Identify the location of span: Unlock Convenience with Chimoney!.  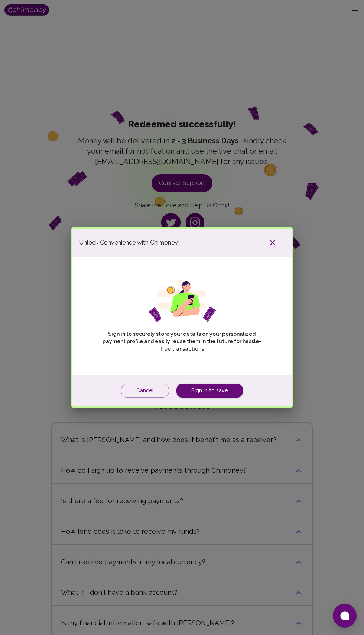
(129, 243).